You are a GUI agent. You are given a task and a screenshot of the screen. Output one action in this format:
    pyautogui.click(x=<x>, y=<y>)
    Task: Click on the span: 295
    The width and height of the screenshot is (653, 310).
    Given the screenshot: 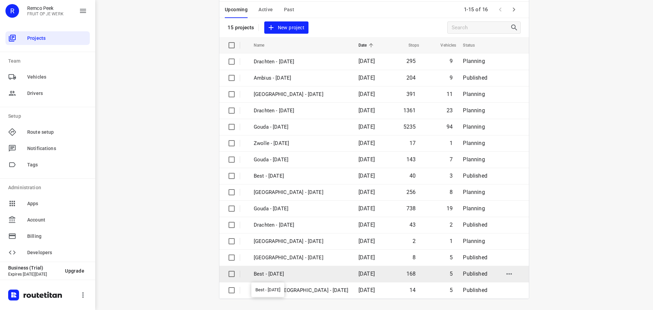 What is the action you would take?
    pyautogui.click(x=411, y=61)
    